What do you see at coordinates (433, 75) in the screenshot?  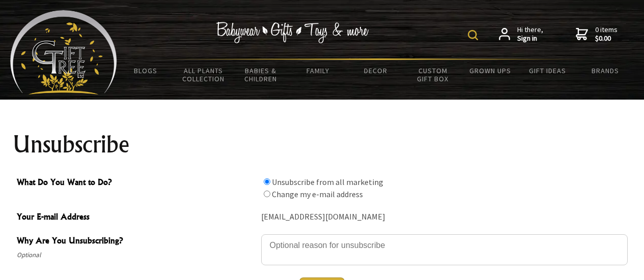 I see `a: Custom Gift Box` at bounding box center [433, 75].